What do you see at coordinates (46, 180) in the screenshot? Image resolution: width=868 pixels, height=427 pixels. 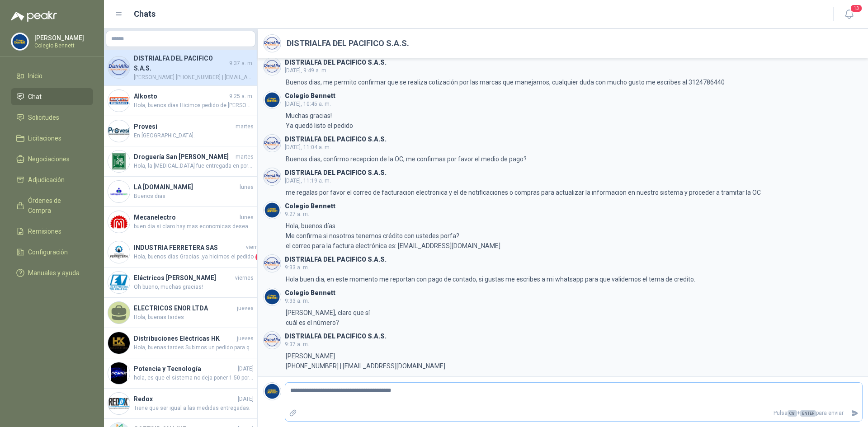 I see `span: Adjudicación` at bounding box center [46, 180].